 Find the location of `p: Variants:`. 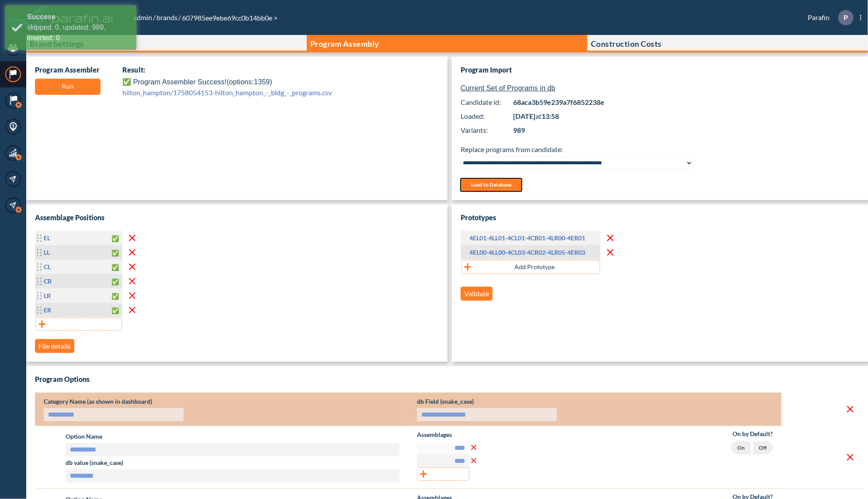

p: Variants: is located at coordinates (662, 130).